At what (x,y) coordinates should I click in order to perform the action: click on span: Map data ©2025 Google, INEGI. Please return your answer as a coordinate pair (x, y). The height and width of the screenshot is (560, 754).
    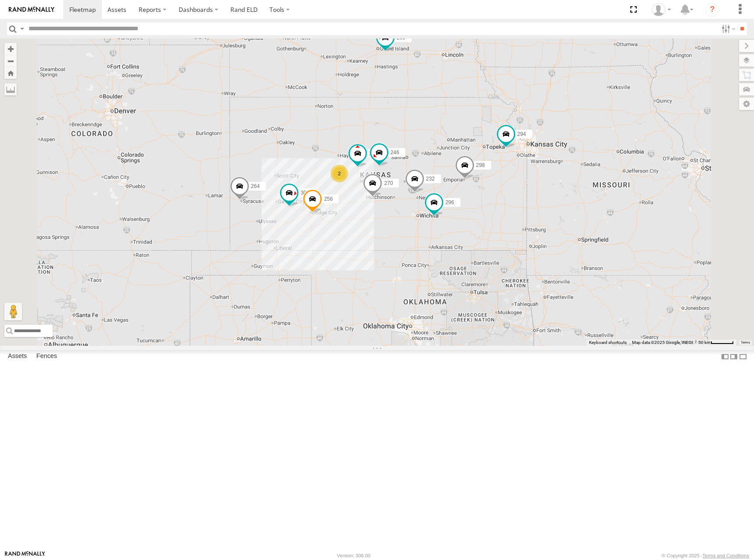
    Looking at the image, I should click on (662, 342).